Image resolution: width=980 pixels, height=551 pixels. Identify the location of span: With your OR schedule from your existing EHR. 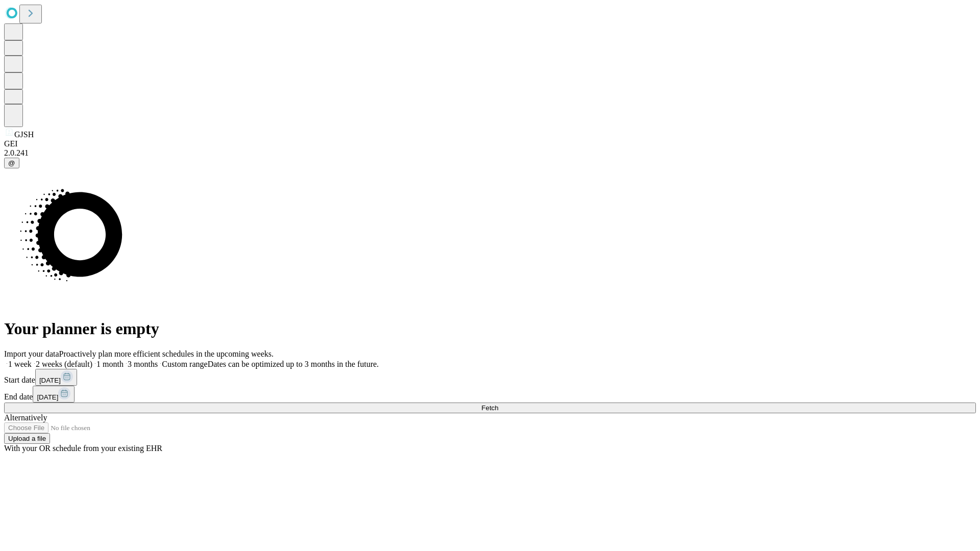
(83, 448).